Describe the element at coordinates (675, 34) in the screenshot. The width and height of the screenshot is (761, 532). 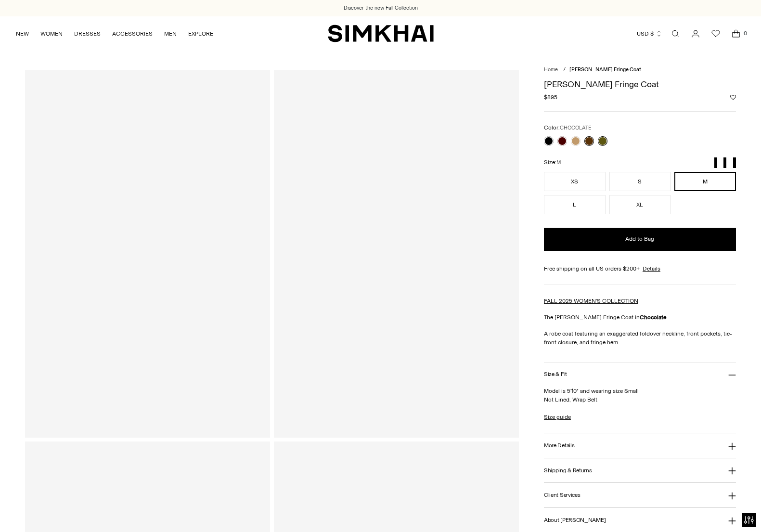
I see `a: Open search modal` at that location.